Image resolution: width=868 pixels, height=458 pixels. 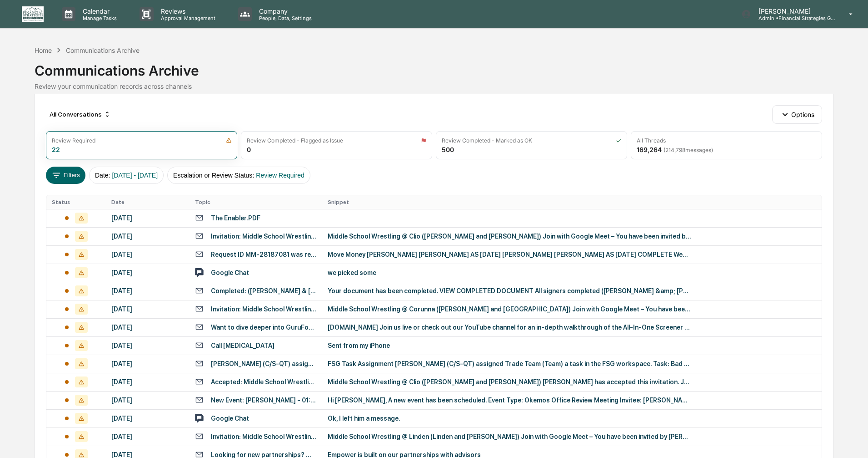 What do you see at coordinates (280, 175) in the screenshot?
I see `span: Review Required` at bounding box center [280, 175].